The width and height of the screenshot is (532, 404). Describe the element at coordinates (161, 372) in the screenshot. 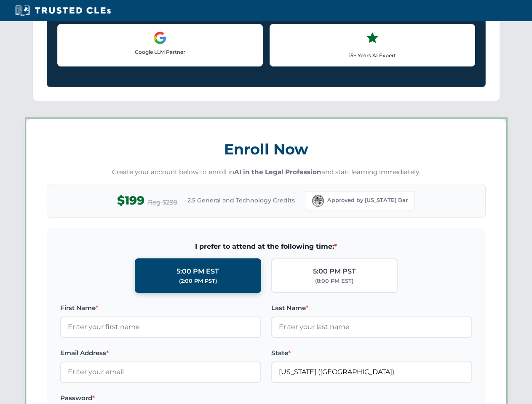

I see `input: Enter your email` at that location.